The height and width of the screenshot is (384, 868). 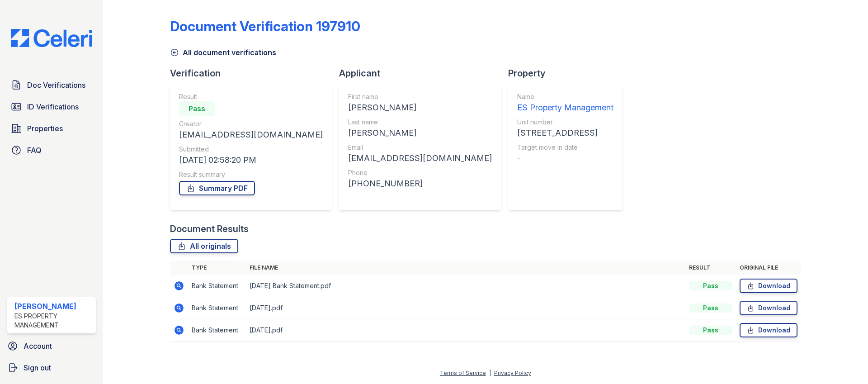 I want to click on th: File name, so click(x=465, y=268).